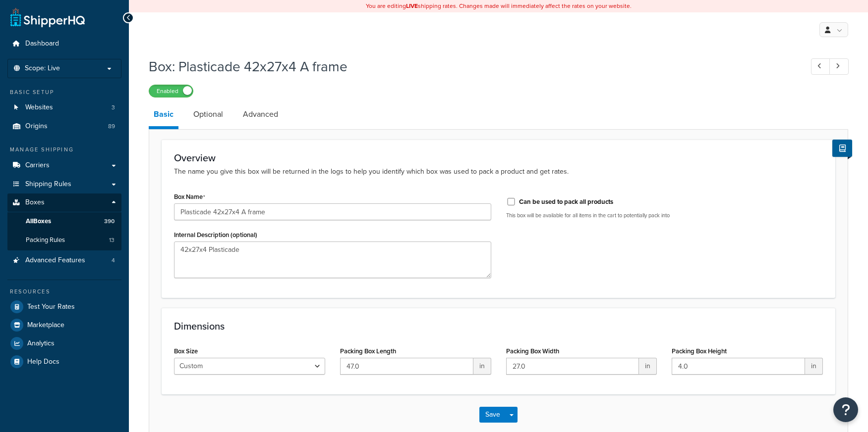  I want to click on label: Box Size, so click(185, 351).